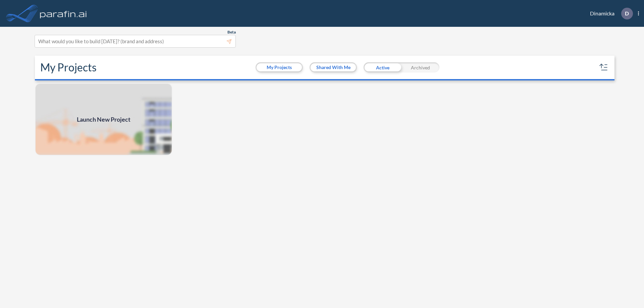  I want to click on span: Beta, so click(232, 32).